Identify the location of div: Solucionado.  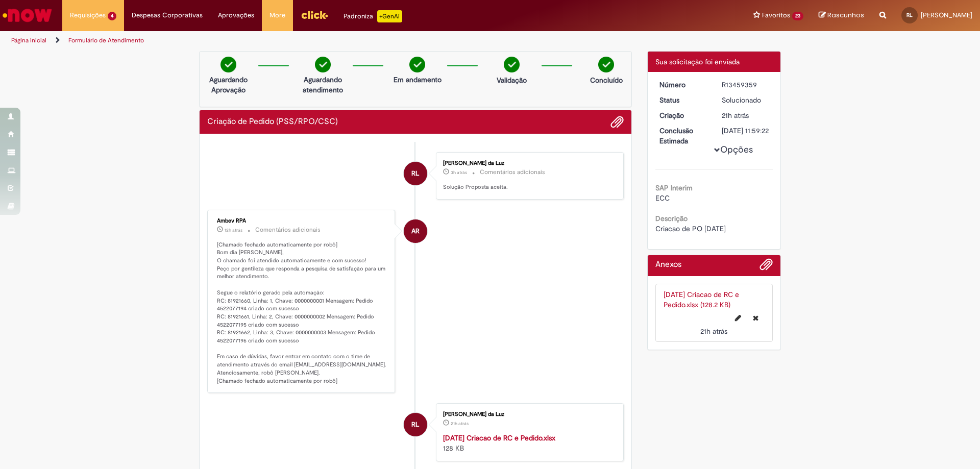
(745, 100).